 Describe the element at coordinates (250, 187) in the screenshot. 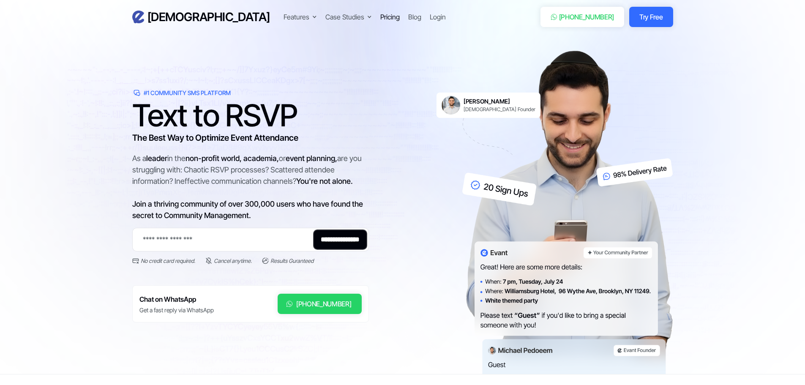

I see `div: As a in the or are you struggling with: Chaotic RSVP processes? Scattered attendee information? I...` at that location.